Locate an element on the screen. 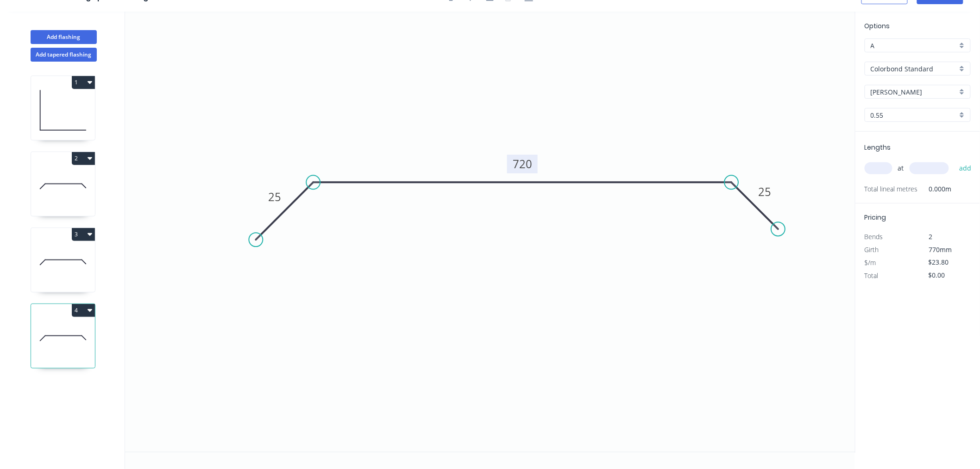 The image size is (980, 469). span: Total is located at coordinates (872, 275).